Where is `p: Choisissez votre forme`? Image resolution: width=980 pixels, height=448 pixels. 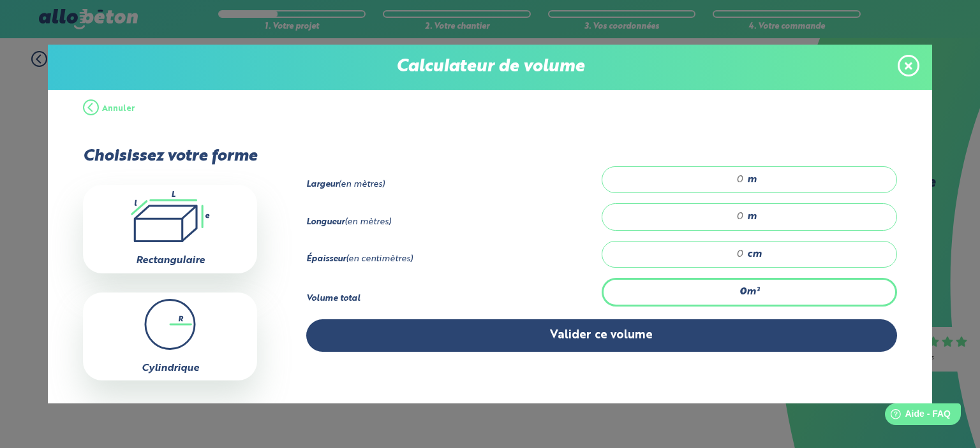 p: Choisissez votre forme is located at coordinates (170, 156).